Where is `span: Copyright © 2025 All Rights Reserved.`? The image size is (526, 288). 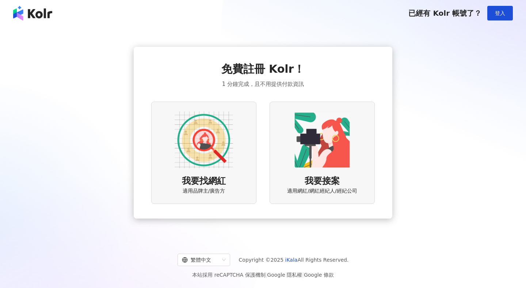 span: Copyright © 2025 All Rights Reserved. is located at coordinates (294, 260).